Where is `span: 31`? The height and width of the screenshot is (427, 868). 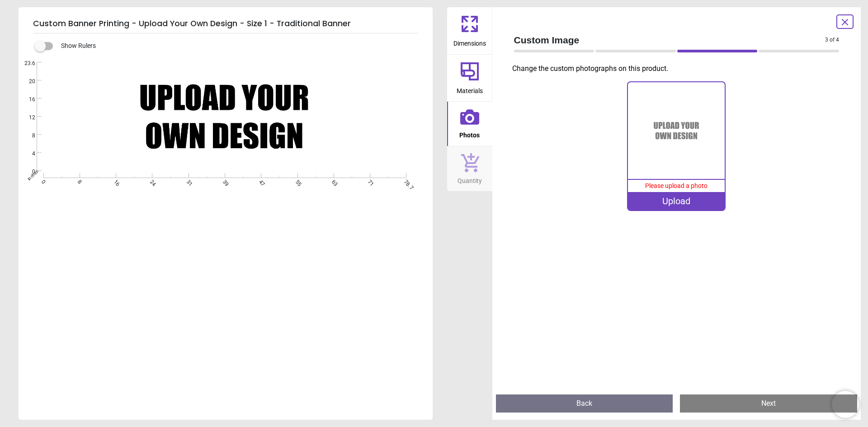 span: 31 is located at coordinates (187, 181).